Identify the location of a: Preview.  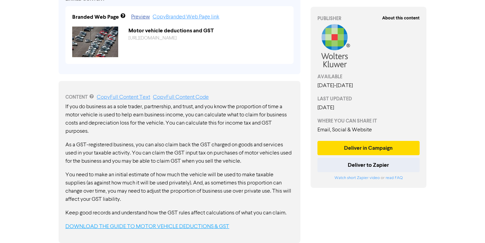
(140, 17).